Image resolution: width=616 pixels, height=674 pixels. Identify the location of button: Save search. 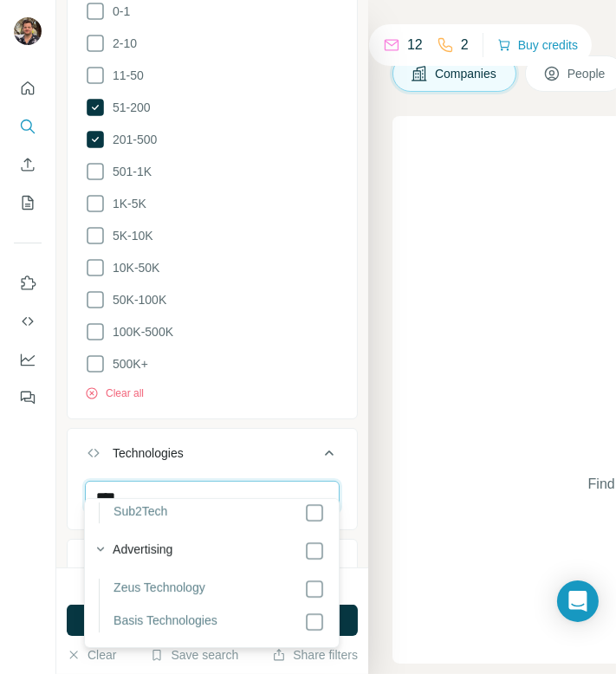
(194, 655).